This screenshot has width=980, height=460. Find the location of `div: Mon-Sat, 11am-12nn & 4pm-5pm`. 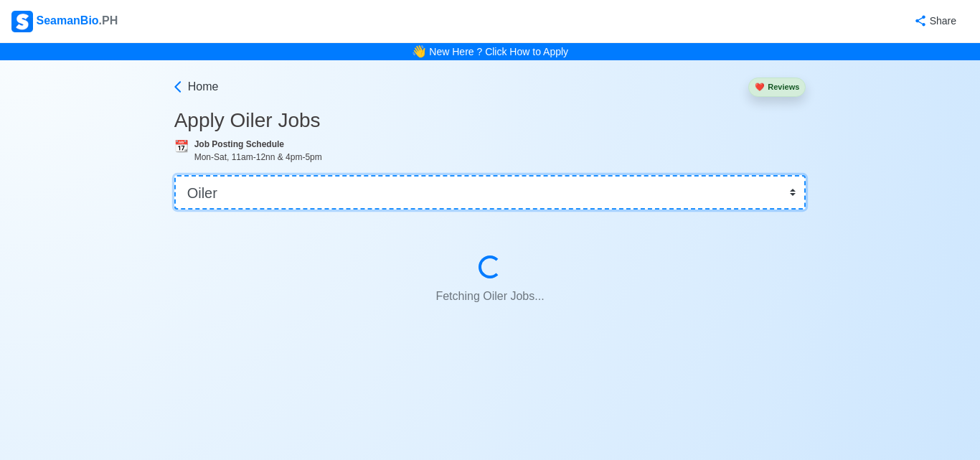

div: Mon-Sat, 11am-12nn & 4pm-5pm is located at coordinates (500, 157).